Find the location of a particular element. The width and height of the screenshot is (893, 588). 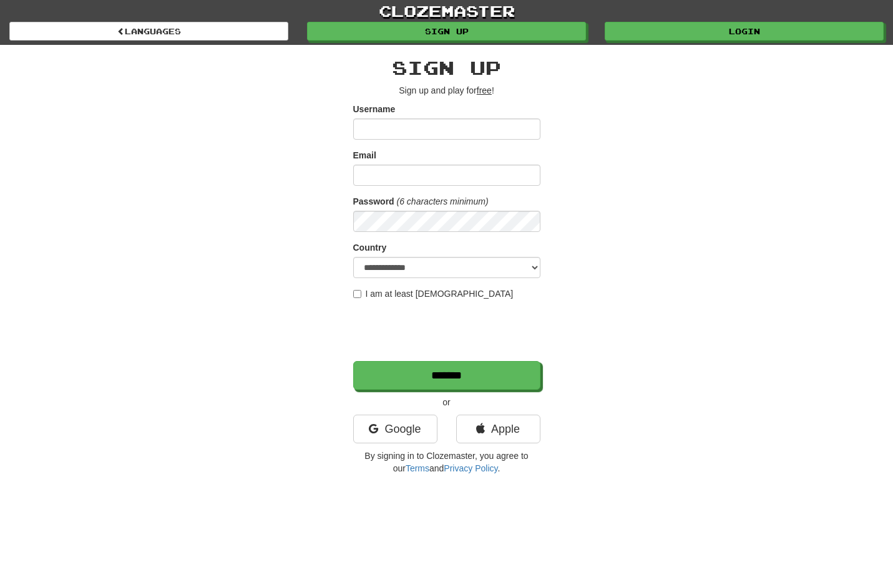

a: Login is located at coordinates (744, 31).